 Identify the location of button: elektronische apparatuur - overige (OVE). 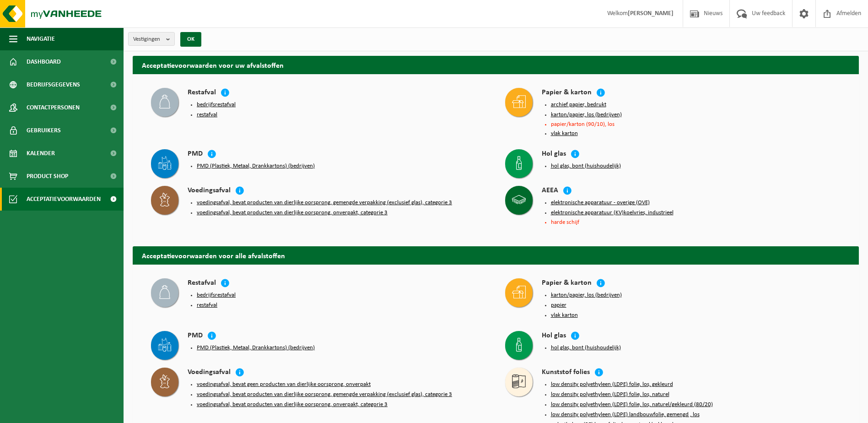
(600, 203).